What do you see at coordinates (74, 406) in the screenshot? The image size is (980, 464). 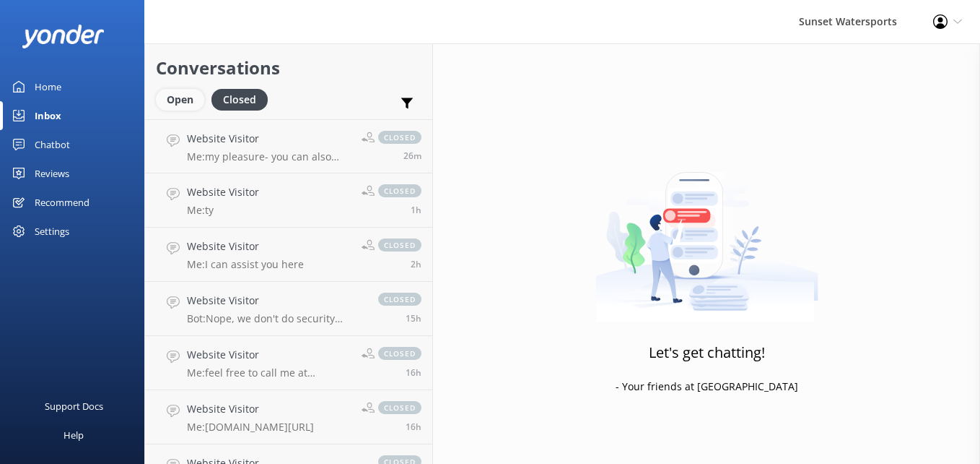 I see `div: Support Docs` at bounding box center [74, 406].